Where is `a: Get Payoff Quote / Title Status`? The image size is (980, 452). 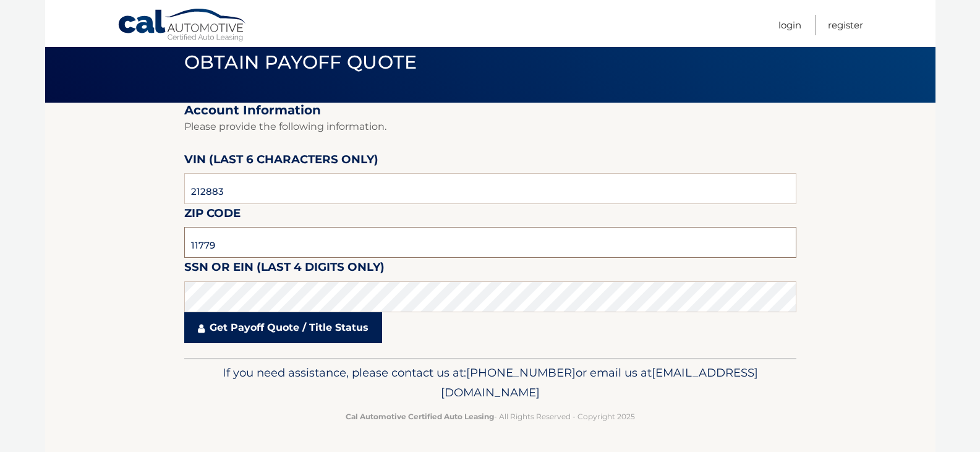
a: Get Payoff Quote / Title Status is located at coordinates (283, 328).